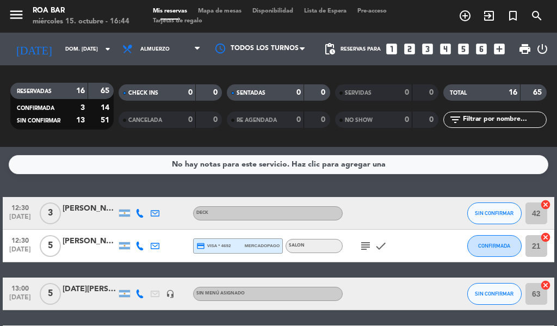 The image size is (557, 326). I want to click on span: Mapa de mesas, so click(220, 11).